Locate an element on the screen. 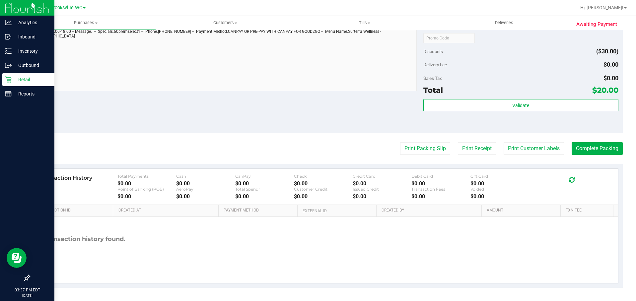 The height and width of the screenshot is (301, 636). span: Brooksville WC is located at coordinates (66, 8).